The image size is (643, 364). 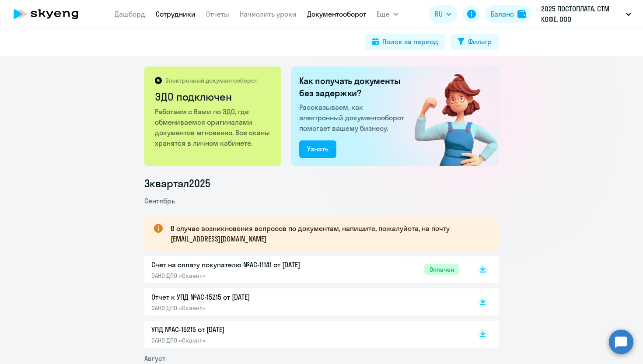 What do you see at coordinates (336, 14) in the screenshot?
I see `a: Документооборот` at bounding box center [336, 14].